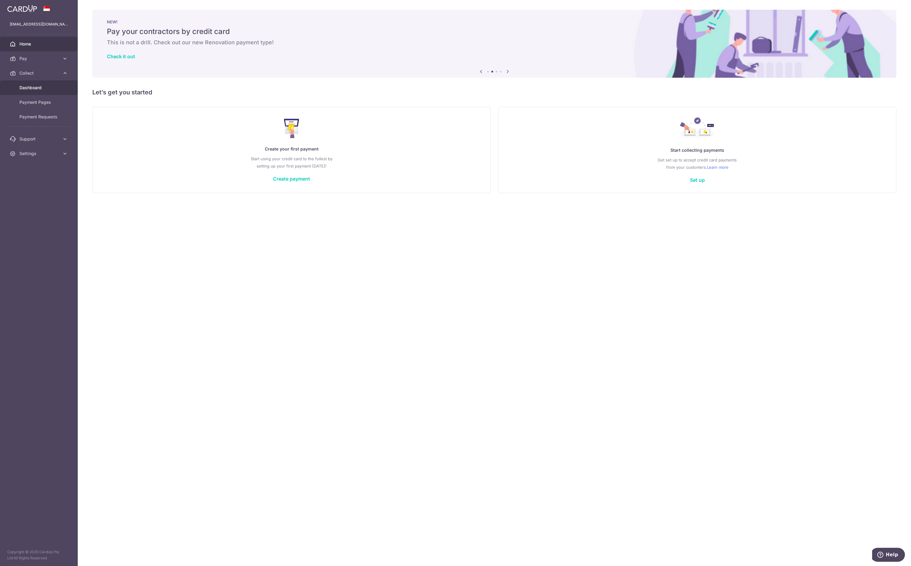 Image resolution: width=911 pixels, height=566 pixels. What do you see at coordinates (39, 44) in the screenshot?
I see `span: Home` at bounding box center [39, 44].